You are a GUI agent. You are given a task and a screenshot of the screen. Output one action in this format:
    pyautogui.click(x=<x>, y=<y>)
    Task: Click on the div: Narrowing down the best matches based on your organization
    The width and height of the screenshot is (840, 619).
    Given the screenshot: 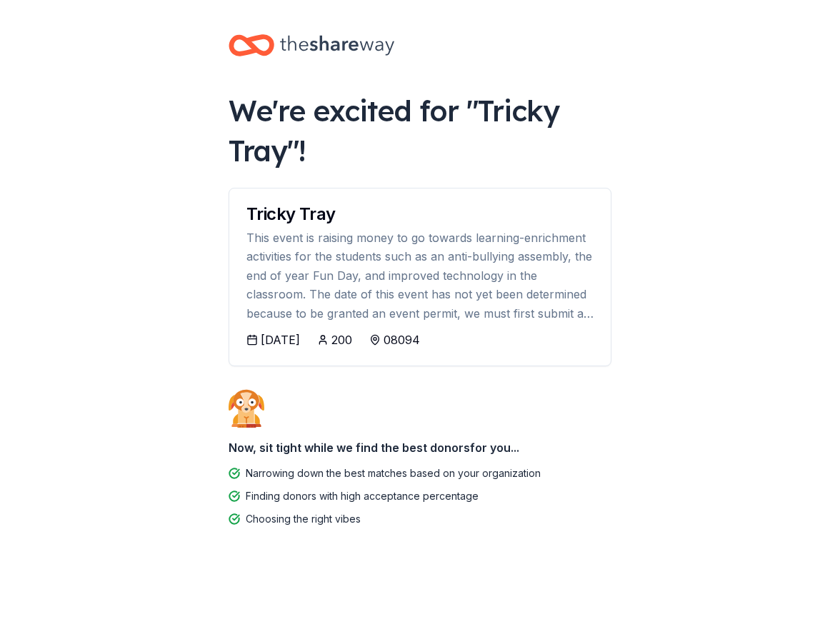 What is the action you would take?
    pyautogui.click(x=393, y=474)
    